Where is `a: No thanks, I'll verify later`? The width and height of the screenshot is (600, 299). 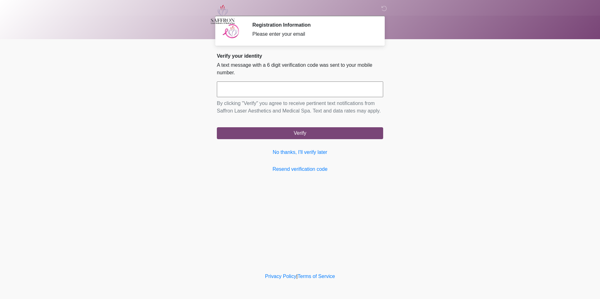 a: No thanks, I'll verify later is located at coordinates (300, 153).